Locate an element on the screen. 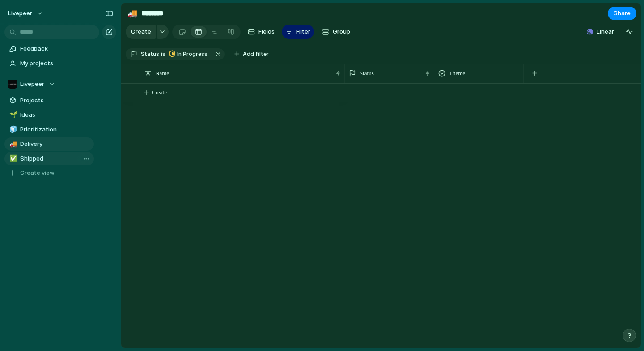 The width and height of the screenshot is (644, 351). span: Filter is located at coordinates (303, 32).